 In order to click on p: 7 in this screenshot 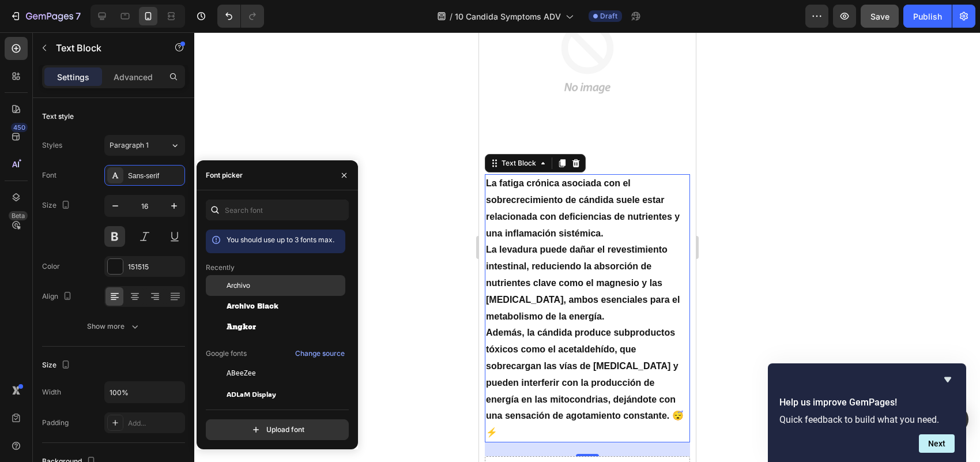, I will do `click(78, 16)`.